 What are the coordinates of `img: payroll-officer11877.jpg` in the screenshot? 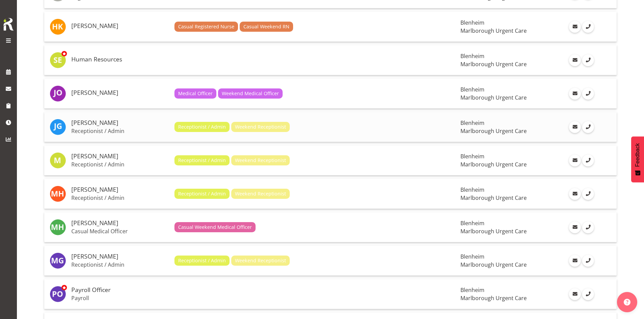 It's located at (58, 294).